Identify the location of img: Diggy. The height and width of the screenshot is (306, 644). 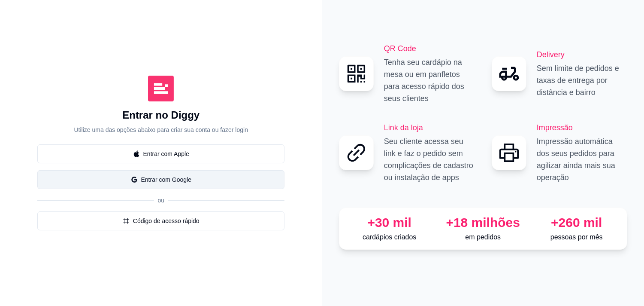
(161, 88).